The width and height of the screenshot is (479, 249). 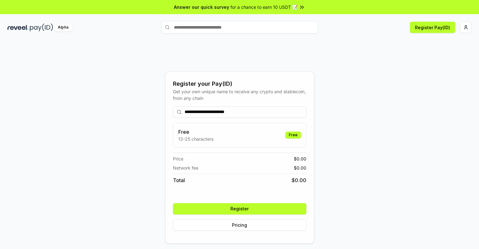 I want to click on div: Free, so click(x=293, y=135).